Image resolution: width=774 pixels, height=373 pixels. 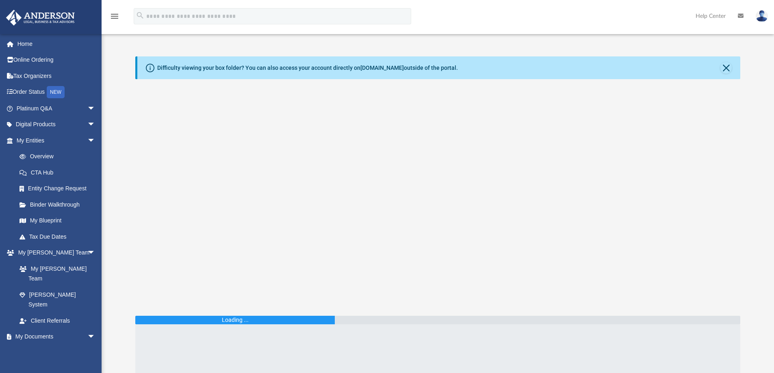 I want to click on a: Binder Walkthrough, so click(x=59, y=205).